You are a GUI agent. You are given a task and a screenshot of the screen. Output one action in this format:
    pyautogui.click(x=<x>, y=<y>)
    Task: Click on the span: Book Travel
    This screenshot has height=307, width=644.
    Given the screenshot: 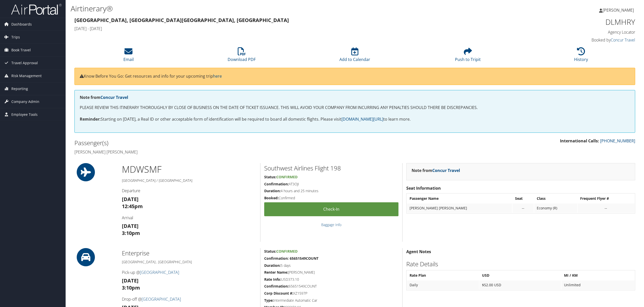 What is the action you would take?
    pyautogui.click(x=21, y=50)
    